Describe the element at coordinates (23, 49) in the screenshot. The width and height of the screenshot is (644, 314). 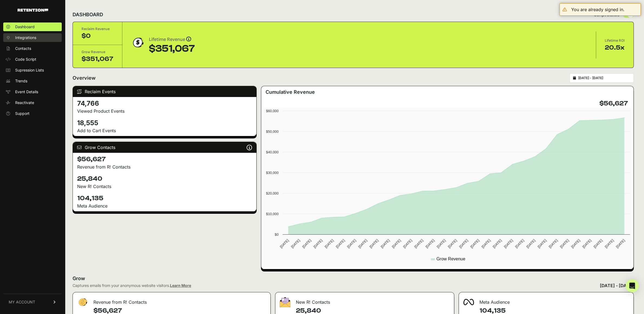
I see `span: Contacts` at that location.